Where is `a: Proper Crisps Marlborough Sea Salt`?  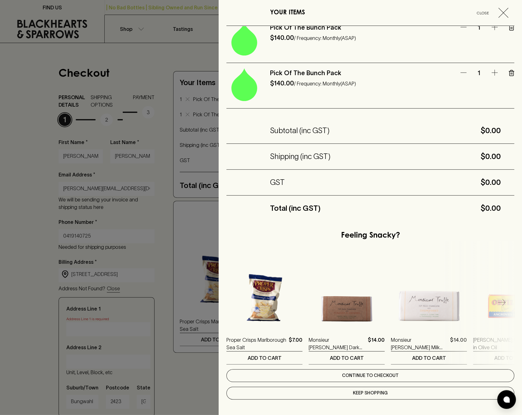 a: Proper Crisps Marlborough Sea Salt is located at coordinates (256, 343).